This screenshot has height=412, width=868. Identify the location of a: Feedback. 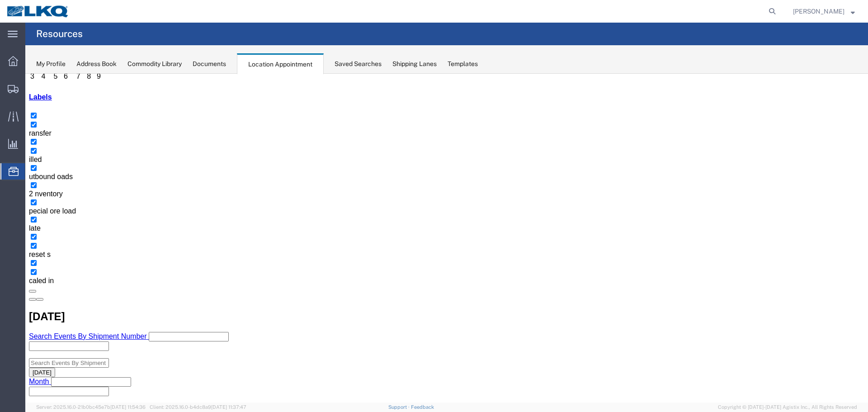
(422, 407).